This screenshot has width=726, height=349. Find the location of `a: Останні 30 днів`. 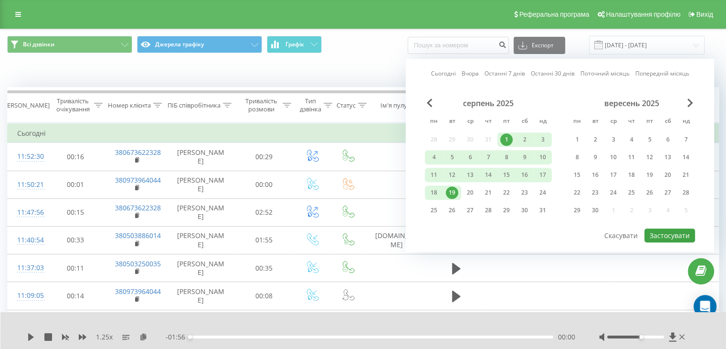

a: Останні 30 днів is located at coordinates (553, 74).